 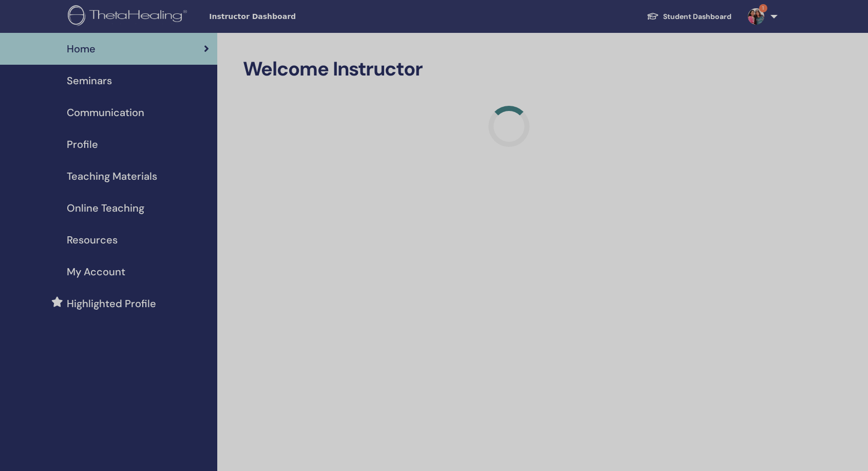 What do you see at coordinates (111, 304) in the screenshot?
I see `span: Highlighted Profile` at bounding box center [111, 304].